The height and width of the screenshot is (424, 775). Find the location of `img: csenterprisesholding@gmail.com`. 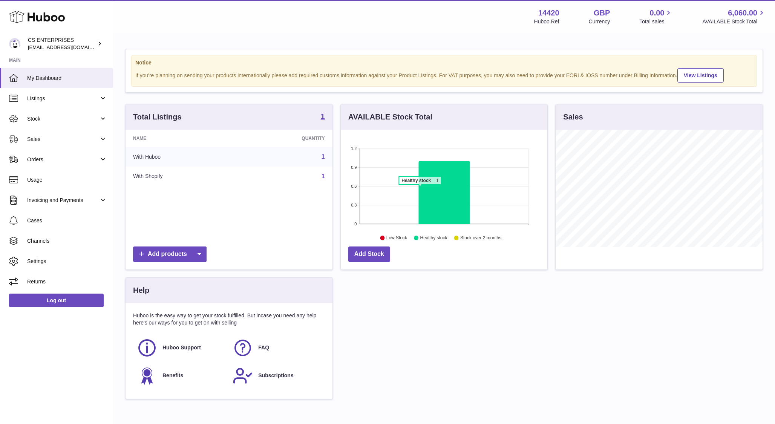

img: csenterprisesholding@gmail.com is located at coordinates (15, 44).